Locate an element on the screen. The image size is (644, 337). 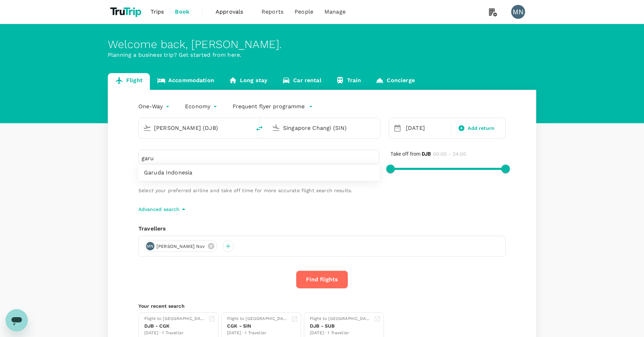
a: Car rental is located at coordinates (302, 81).